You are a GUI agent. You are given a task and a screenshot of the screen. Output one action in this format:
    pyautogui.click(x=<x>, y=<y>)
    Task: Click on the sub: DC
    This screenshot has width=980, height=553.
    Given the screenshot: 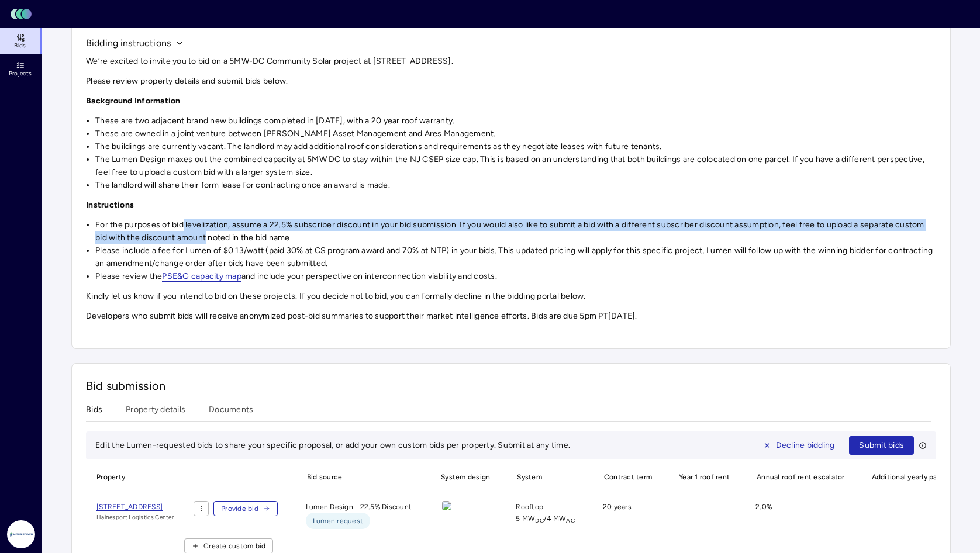 What is the action you would take?
    pyautogui.click(x=539, y=521)
    